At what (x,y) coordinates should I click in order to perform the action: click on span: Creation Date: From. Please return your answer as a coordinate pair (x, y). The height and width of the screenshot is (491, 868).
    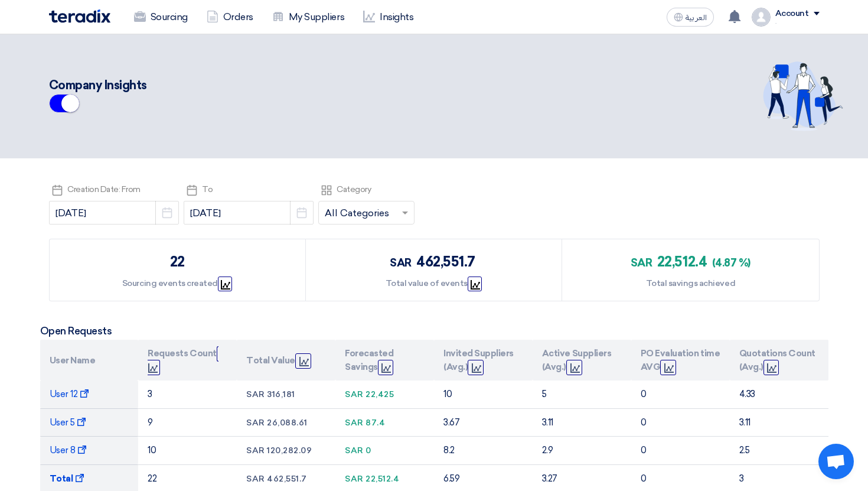
    Looking at the image, I should click on (104, 189).